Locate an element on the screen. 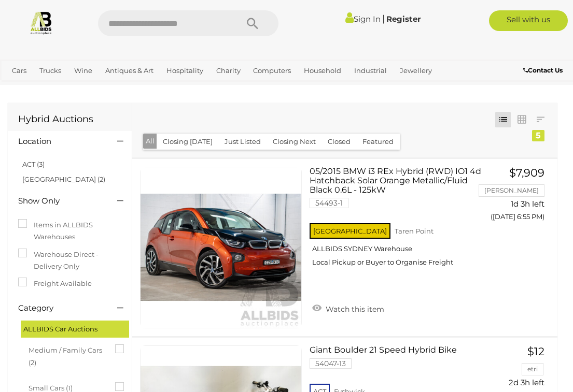 Image resolution: width=573 pixels, height=392 pixels. button: Closed is located at coordinates (339, 141).